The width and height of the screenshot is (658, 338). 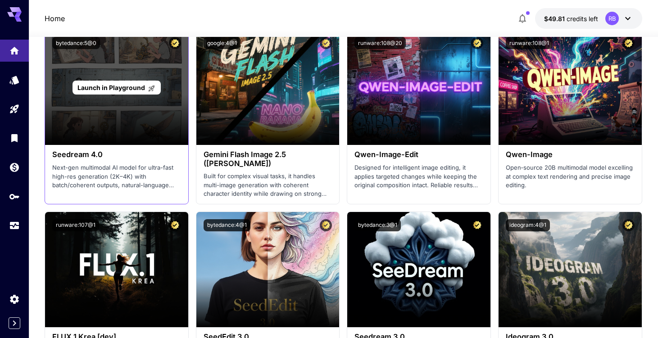 I want to click on div: Wallet, so click(x=14, y=167).